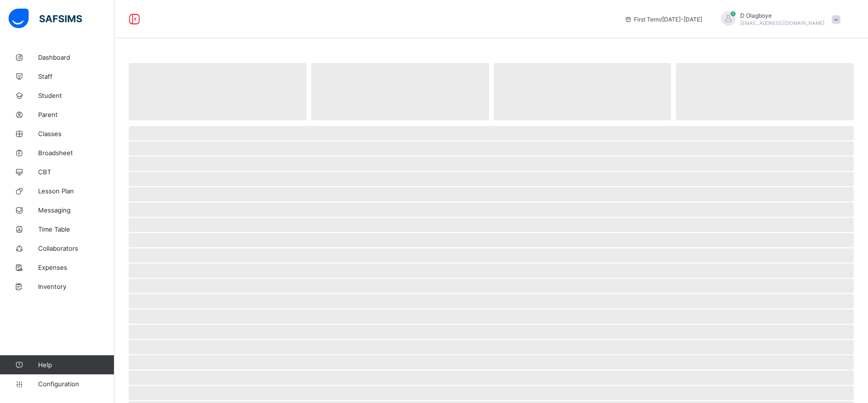 The height and width of the screenshot is (403, 868). What do you see at coordinates (77, 57) in the screenshot?
I see `span: Dashboard` at bounding box center [77, 57].